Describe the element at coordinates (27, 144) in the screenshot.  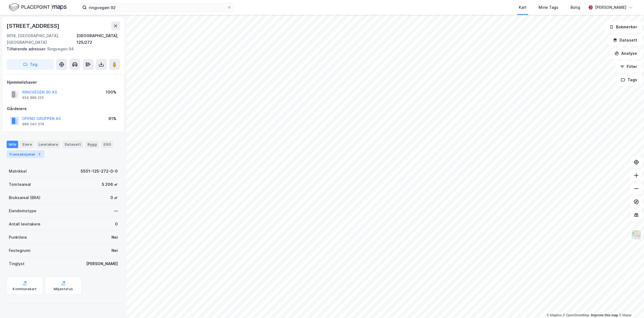
I see `div: Eiere` at that location.